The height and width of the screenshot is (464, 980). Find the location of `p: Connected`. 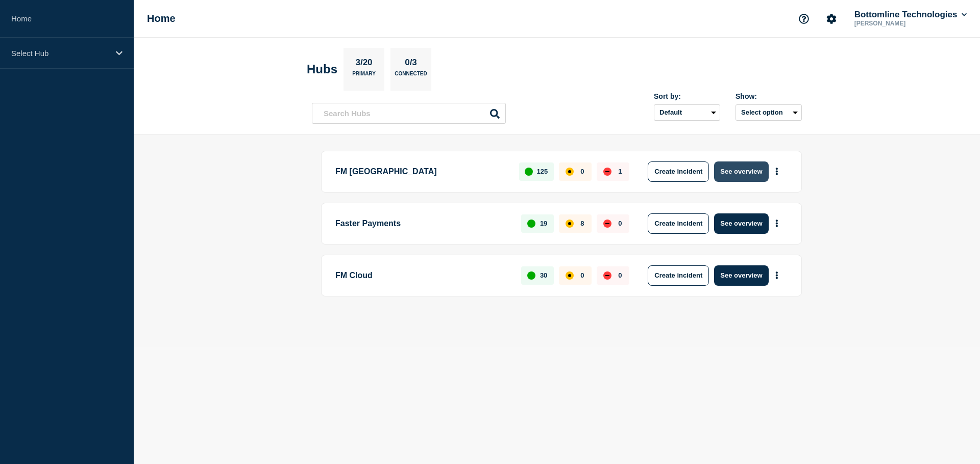

p: Connected is located at coordinates (410, 76).